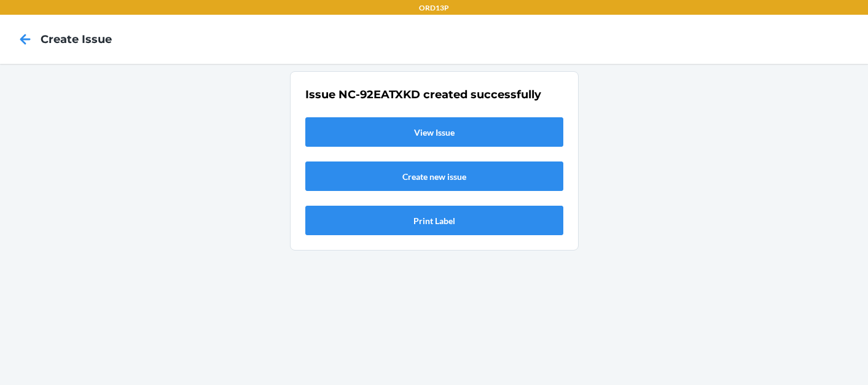 This screenshot has width=868, height=385. Describe the element at coordinates (434, 176) in the screenshot. I see `a: Create new issue` at that location.